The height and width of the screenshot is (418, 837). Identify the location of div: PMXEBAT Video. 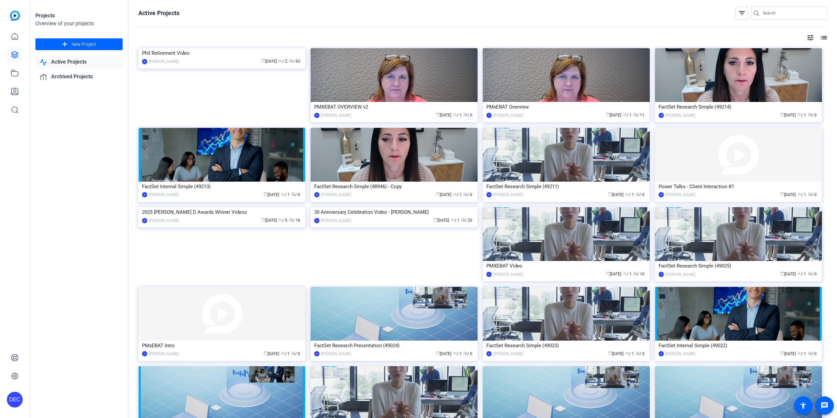
(566, 266).